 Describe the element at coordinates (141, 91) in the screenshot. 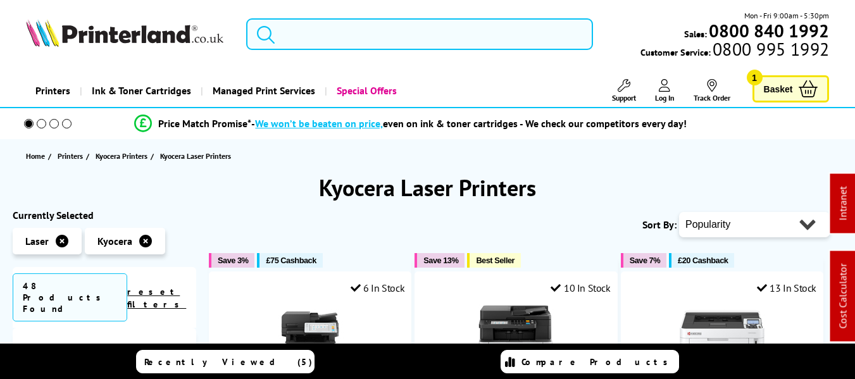

I see `span: Ink & Toner Cartridges` at that location.